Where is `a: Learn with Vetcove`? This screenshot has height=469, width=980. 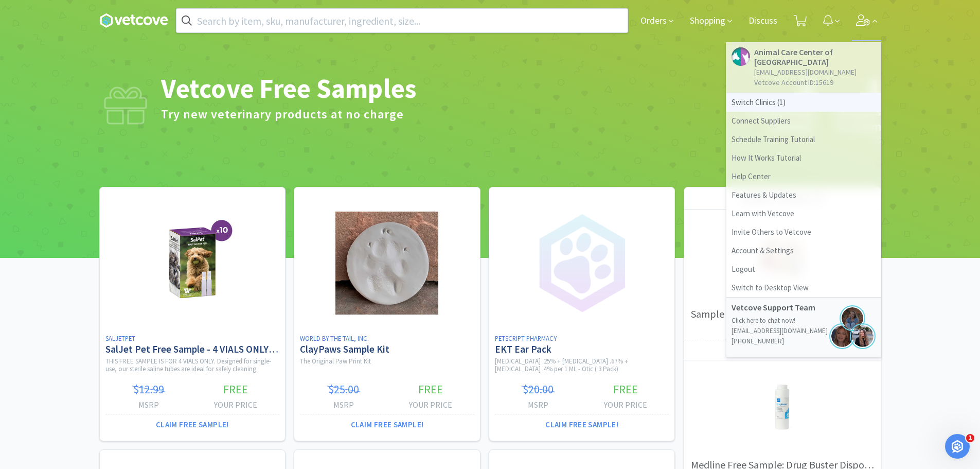
a: Learn with Vetcove is located at coordinates (804, 214).